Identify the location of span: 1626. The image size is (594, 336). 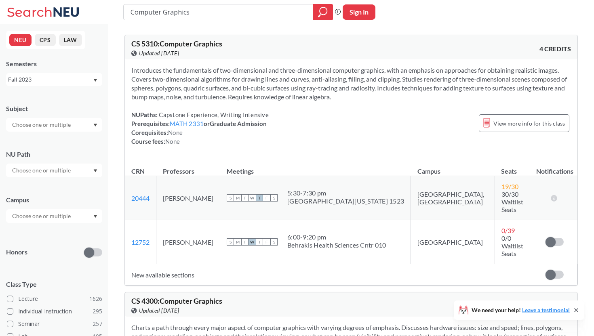
(96, 299).